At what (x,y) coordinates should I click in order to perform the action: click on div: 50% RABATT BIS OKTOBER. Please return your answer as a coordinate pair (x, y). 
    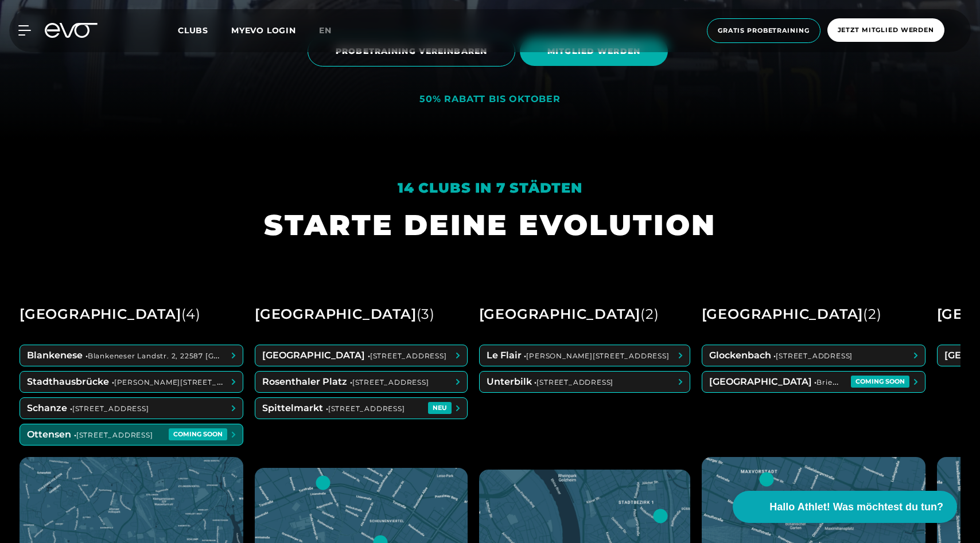
    Looking at the image, I should click on (490, 99).